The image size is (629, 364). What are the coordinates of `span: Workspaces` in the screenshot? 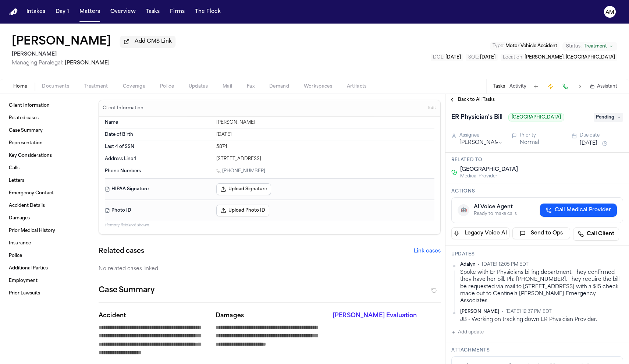 It's located at (318, 87).